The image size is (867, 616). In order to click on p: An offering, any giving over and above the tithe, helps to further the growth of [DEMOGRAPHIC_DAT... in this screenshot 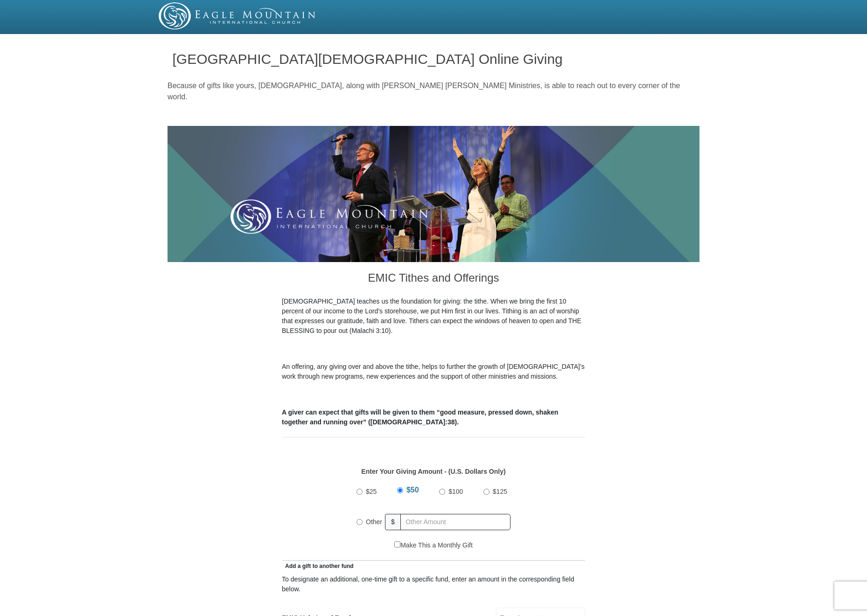, I will do `click(433, 372)`.